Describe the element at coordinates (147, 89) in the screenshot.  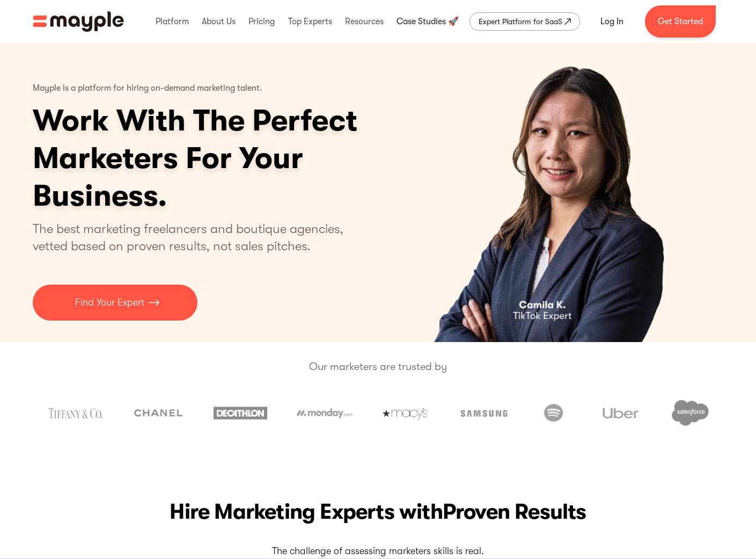
I see `p: Mayple is a platform for hiring on-demand marketing talent.` at that location.